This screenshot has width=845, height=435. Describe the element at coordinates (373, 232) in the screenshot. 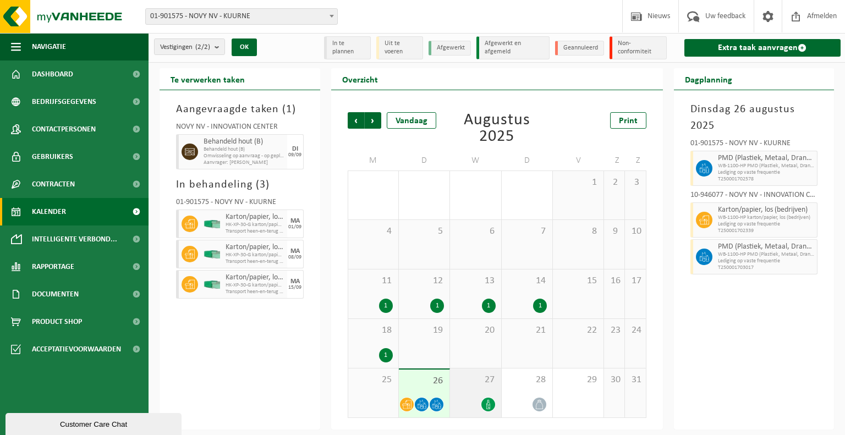

I see `span: 4` at that location.